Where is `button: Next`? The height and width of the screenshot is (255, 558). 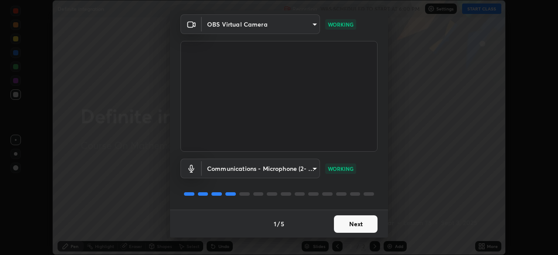
button: Next is located at coordinates (356, 224).